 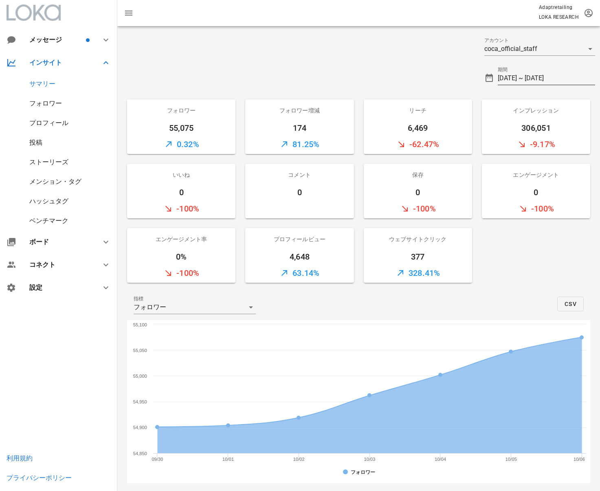 I want to click on div: 63.14%, so click(x=300, y=273).